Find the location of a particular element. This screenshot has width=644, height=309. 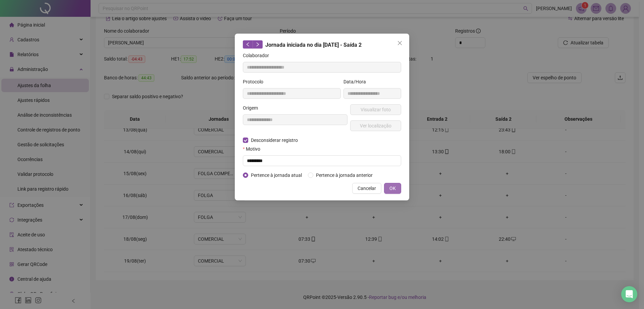

span: left is located at coordinates (248, 45).